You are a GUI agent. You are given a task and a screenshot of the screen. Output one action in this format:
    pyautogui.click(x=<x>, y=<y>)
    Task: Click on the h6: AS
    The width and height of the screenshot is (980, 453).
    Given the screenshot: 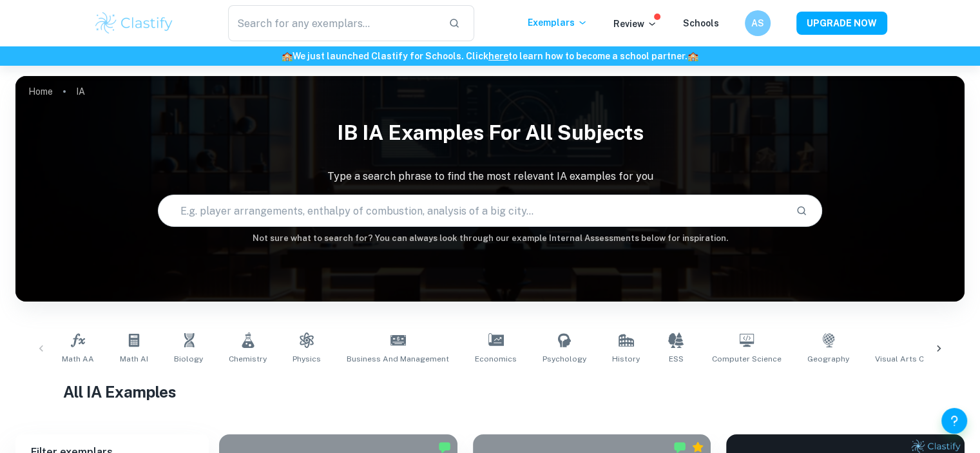 What is the action you would take?
    pyautogui.click(x=757, y=24)
    